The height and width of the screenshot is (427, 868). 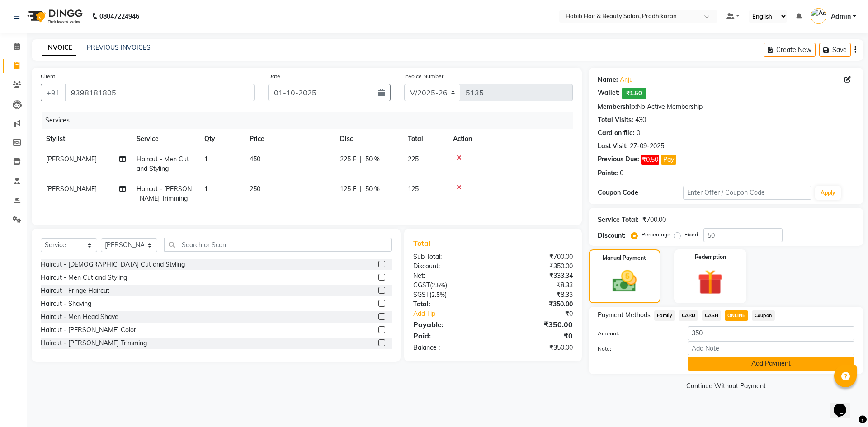 What do you see at coordinates (372, 189) in the screenshot?
I see `span: 50 %` at bounding box center [372, 189].